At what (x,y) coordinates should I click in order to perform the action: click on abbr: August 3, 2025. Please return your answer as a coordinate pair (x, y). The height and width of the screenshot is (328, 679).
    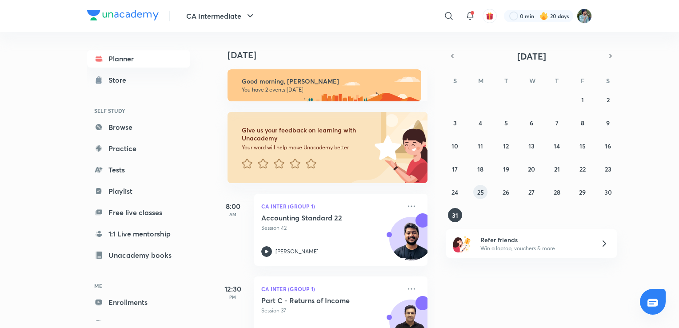
    Looking at the image, I should click on (455, 123).